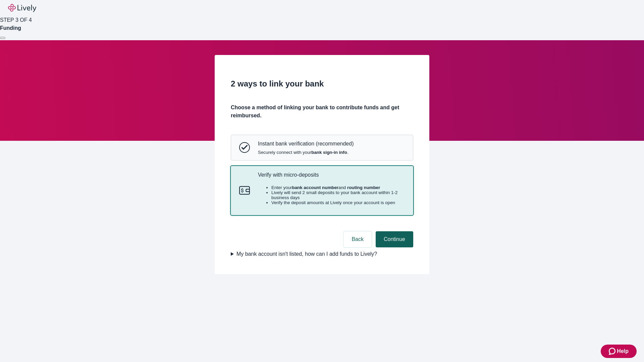 The width and height of the screenshot is (644, 362). Describe the element at coordinates (322, 148) in the screenshot. I see `button: Instant bank verificationInstant bank verification (recommended)Securely connect with yourbank si...` at that location.